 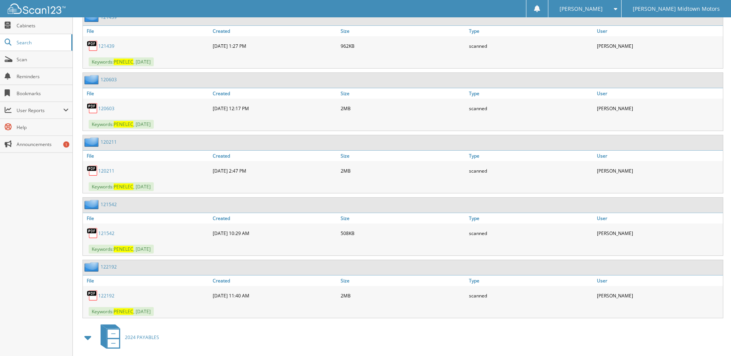 What do you see at coordinates (42, 25) in the screenshot?
I see `span: Cabinets` at bounding box center [42, 25].